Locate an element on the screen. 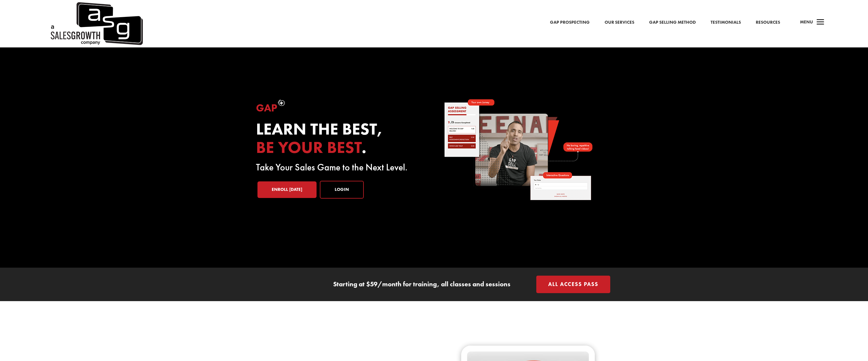 This screenshot has width=868, height=361. p: Take Your Sales Game to the Next Level. is located at coordinates (340, 167).